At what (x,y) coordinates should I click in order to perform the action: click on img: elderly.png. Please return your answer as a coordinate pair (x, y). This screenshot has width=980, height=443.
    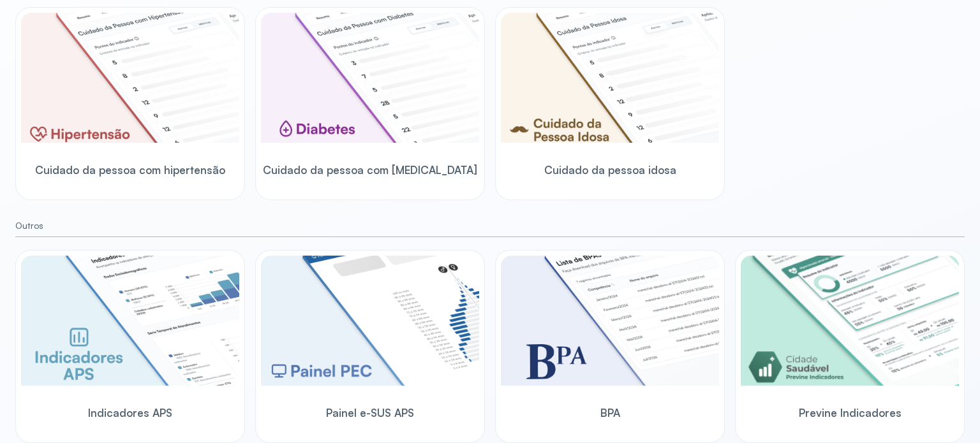
    Looking at the image, I should click on (610, 78).